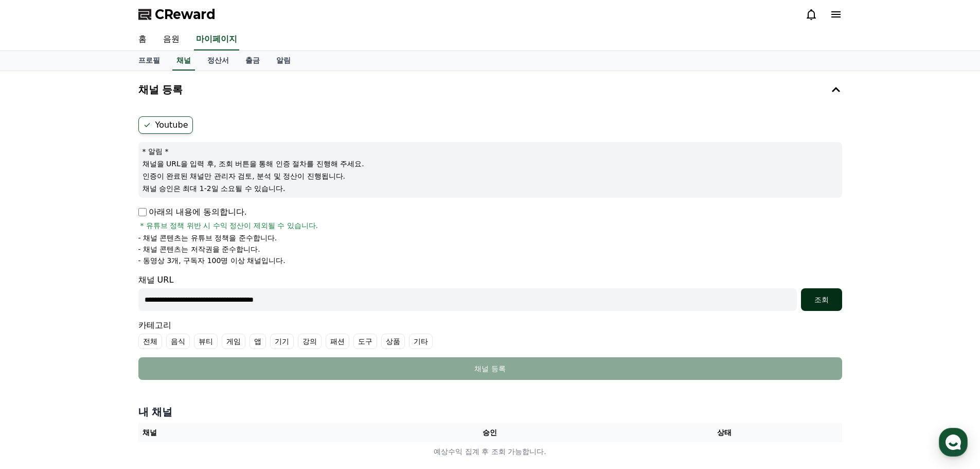  What do you see at coordinates (230, 226) in the screenshot?
I see `span: * 유튜브 정책 위반 시 수익 정산이 제외될 수 있습니다.` at bounding box center [230, 226].